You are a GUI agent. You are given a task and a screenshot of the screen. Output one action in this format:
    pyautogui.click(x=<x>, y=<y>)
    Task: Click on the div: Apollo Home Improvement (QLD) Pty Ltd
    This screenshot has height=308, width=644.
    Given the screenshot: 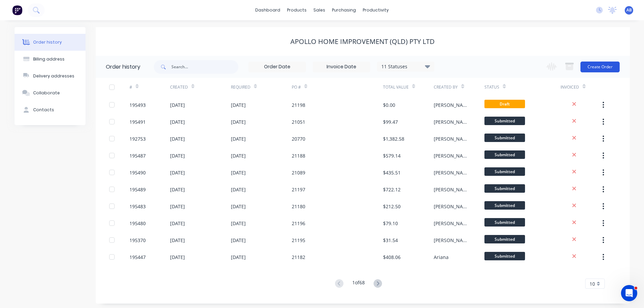 What is the action you would take?
    pyautogui.click(x=362, y=42)
    